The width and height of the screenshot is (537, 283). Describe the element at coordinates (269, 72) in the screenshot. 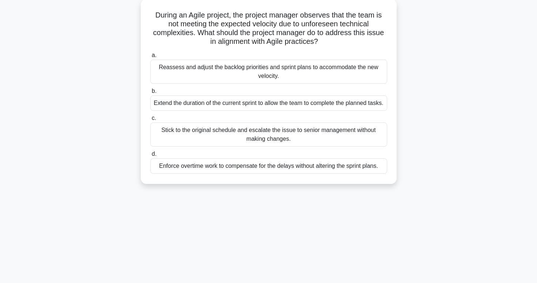

I see `div: Reassess and adjust the backlog priorities and sprint plans to accommodate the new velocity.` at that location.